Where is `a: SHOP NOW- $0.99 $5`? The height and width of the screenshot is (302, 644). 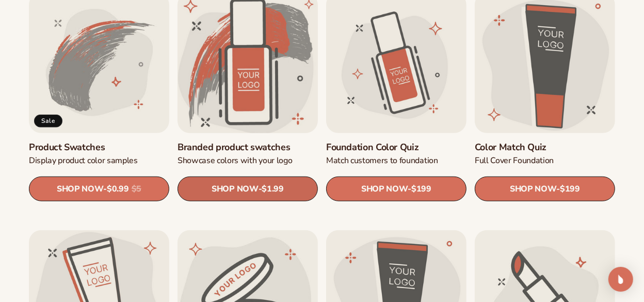
a: SHOP NOW- $0.99 $5 is located at coordinates (99, 189).